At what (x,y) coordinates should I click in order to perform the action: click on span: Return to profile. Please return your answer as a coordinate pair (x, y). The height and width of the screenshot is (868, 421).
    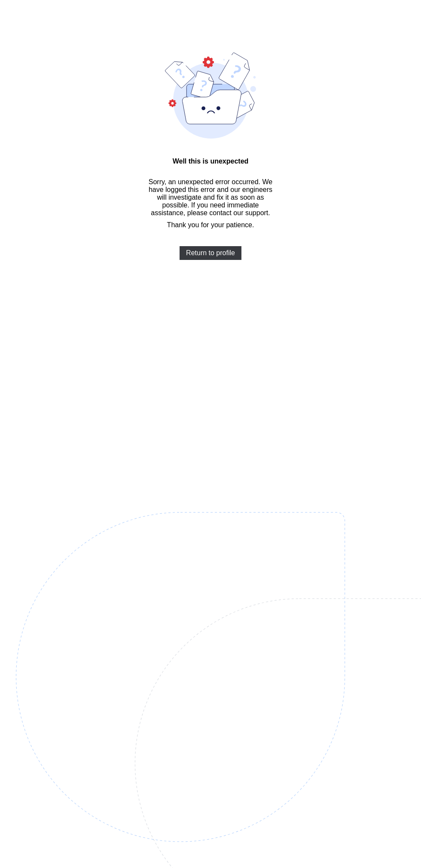
    Looking at the image, I should click on (210, 253).